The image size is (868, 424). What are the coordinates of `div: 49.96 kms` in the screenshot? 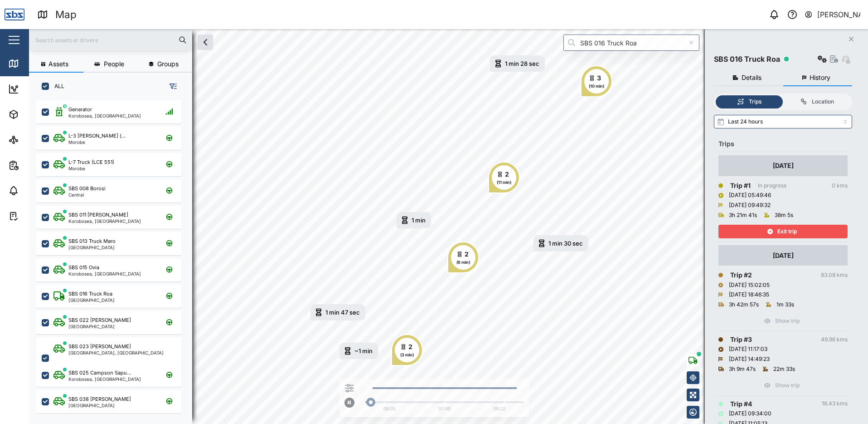 It's located at (834, 339).